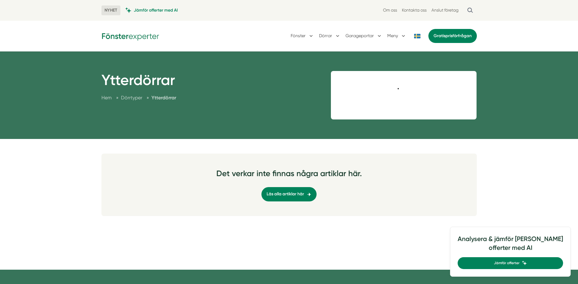 The image size is (578, 284). Describe the element at coordinates (396, 36) in the screenshot. I see `button: Meny` at that location.